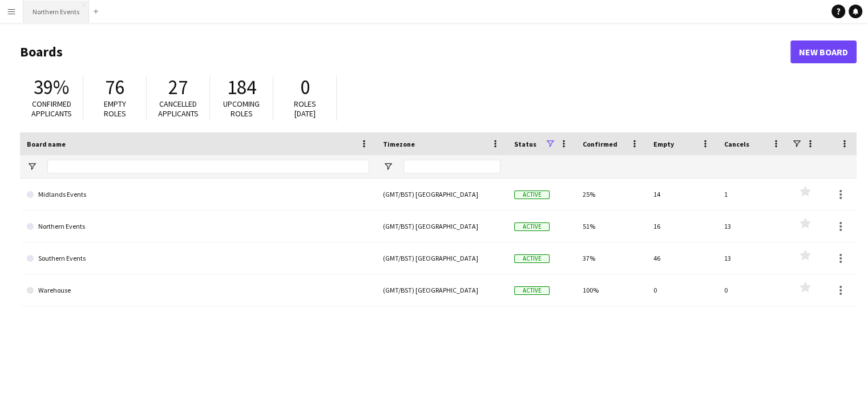 This screenshot has height=401, width=868. Describe the element at coordinates (56, 12) in the screenshot. I see `button: Northern Events` at that location.